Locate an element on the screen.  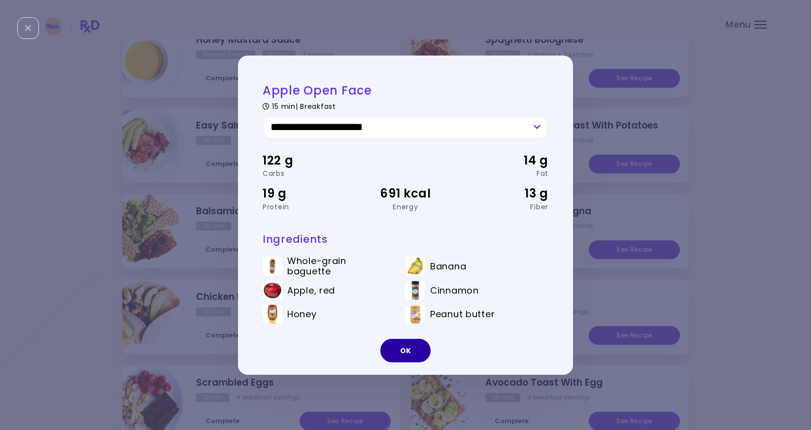
div: Fat is located at coordinates (500, 173).